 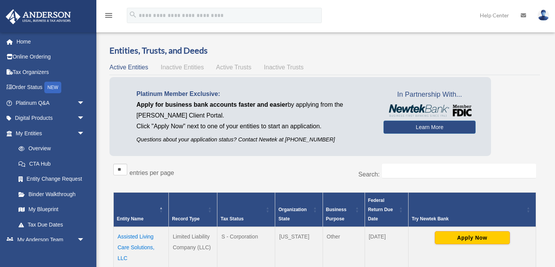 I want to click on a: Platinum Q&Aarrow_drop_down, so click(x=51, y=103).